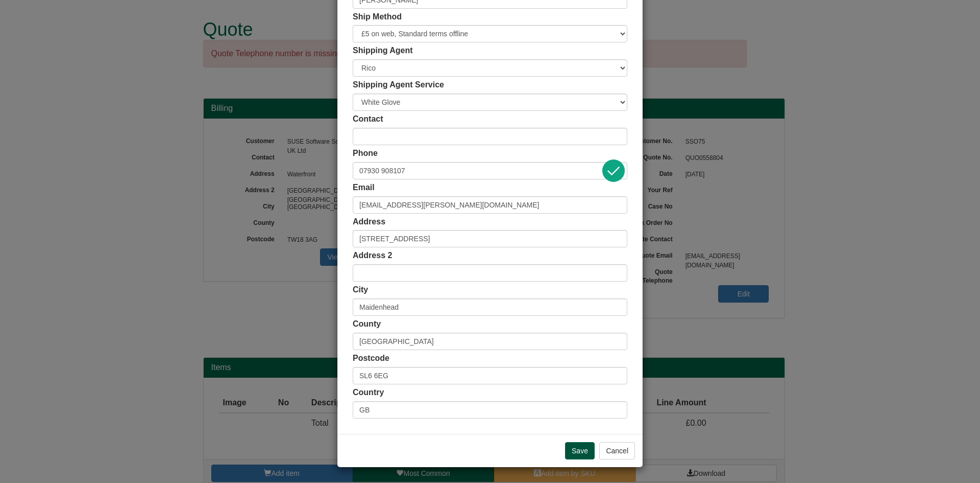 The height and width of the screenshot is (483, 980). I want to click on label: Country, so click(368, 392).